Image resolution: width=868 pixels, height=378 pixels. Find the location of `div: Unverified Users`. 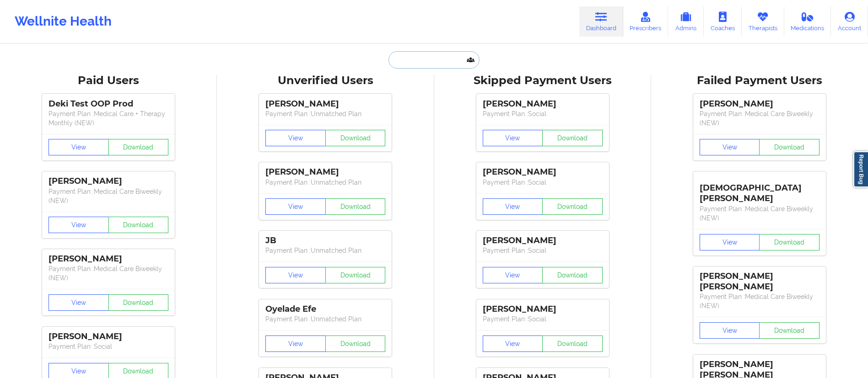

div: Unverified Users is located at coordinates (325, 81).